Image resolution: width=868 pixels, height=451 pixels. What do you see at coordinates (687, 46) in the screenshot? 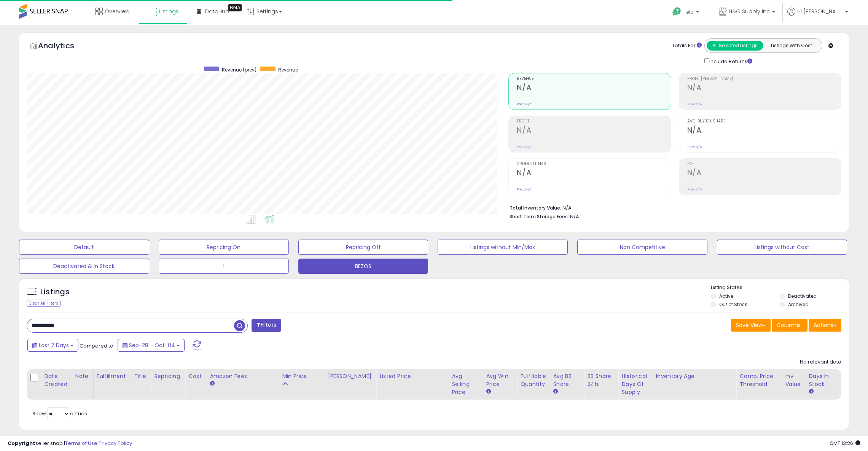
I see `div: Totals For` at bounding box center [687, 46].